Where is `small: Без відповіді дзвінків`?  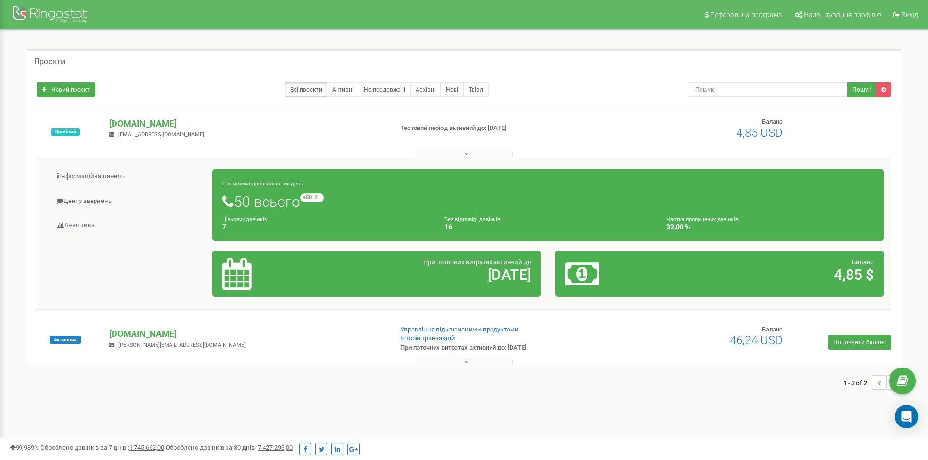 small: Без відповіді дзвінків is located at coordinates (472, 219).